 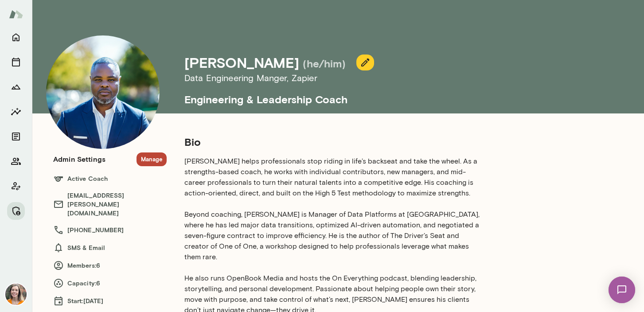 What do you see at coordinates (110, 179) in the screenshot?
I see `h6: Active Coach` at bounding box center [110, 179].